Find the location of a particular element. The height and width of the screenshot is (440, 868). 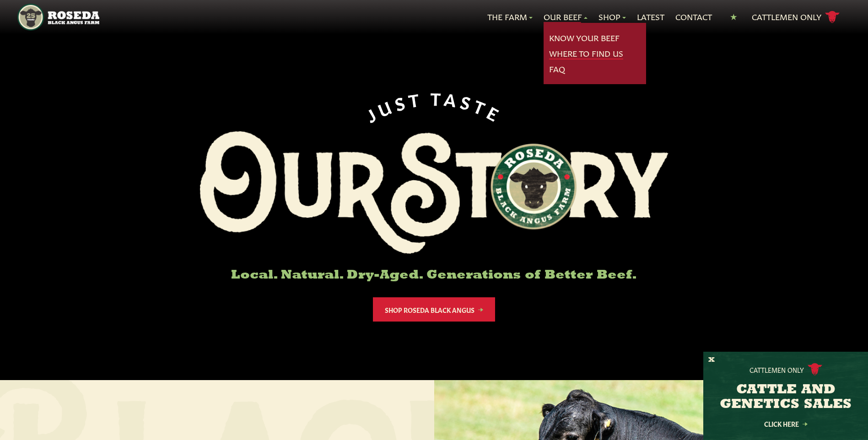

span: A is located at coordinates (452, 98).